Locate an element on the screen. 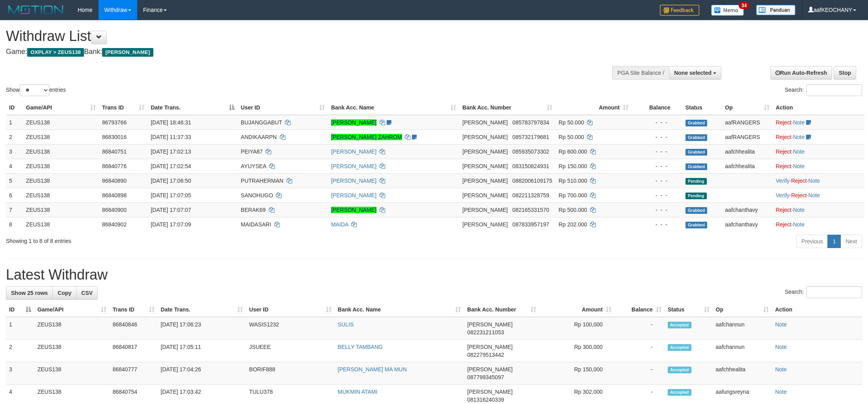  span: Copy 083150824931 to clipboard is located at coordinates (530, 166).